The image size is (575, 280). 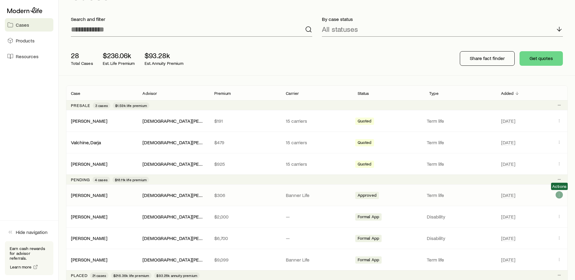 I want to click on p: Type, so click(x=434, y=93).